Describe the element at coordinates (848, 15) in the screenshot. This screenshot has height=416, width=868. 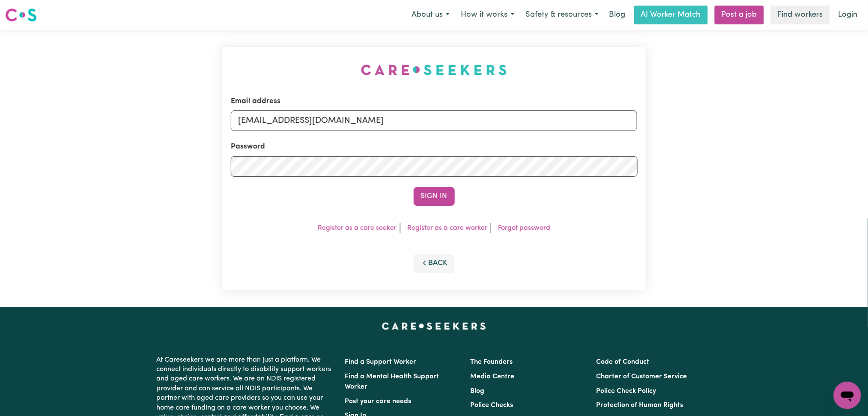
I see `a: Login` at that location.